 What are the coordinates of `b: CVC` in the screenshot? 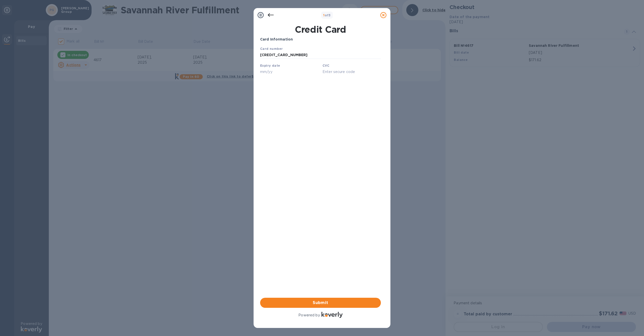 It's located at (66, 20).